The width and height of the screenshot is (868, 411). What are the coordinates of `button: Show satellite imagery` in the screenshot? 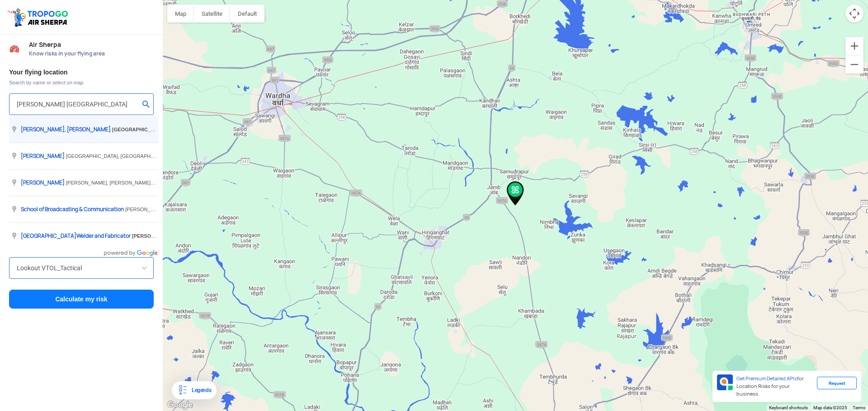 It's located at (212, 13).